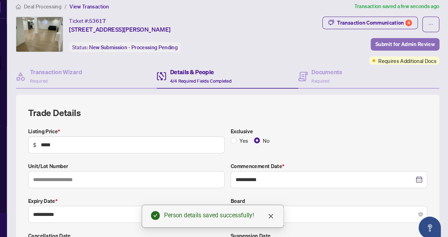 The width and height of the screenshot is (448, 237). I want to click on label: Exclusive, so click(334, 132).